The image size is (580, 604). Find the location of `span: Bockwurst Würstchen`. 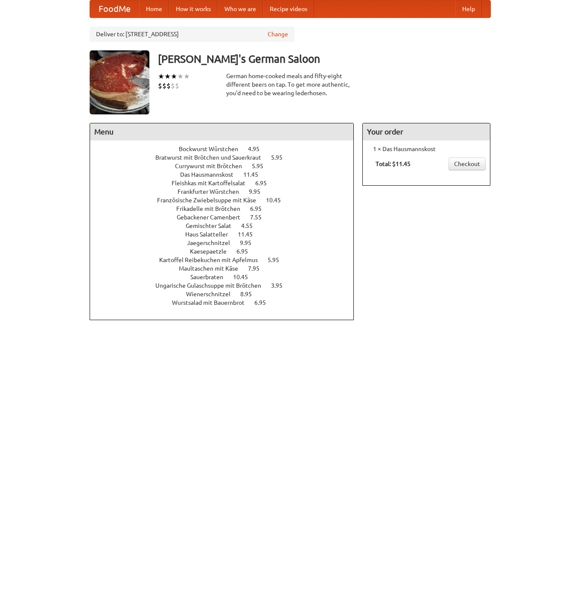

span: Bockwurst Würstchen is located at coordinates (212, 149).